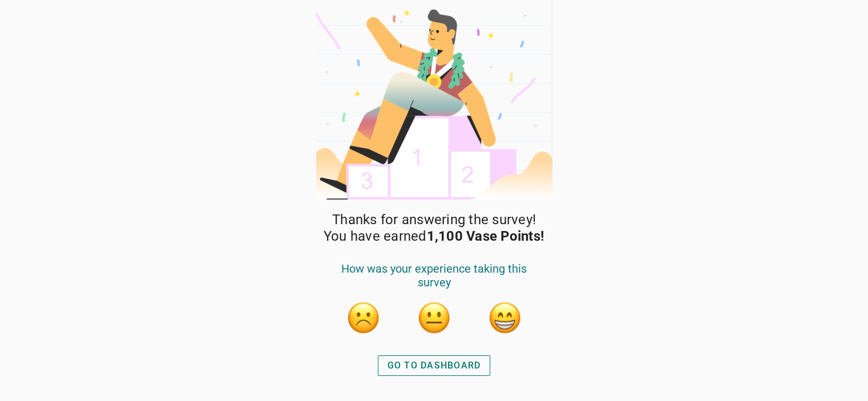 This screenshot has width=868, height=401. Describe the element at coordinates (434, 236) in the screenshot. I see `span: You have earned` at that location.